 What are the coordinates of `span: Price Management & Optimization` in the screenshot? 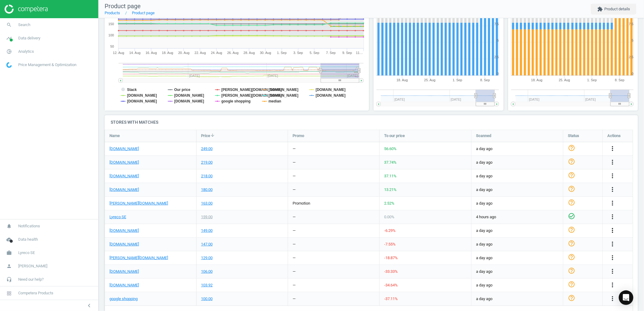 It's located at (47, 65).